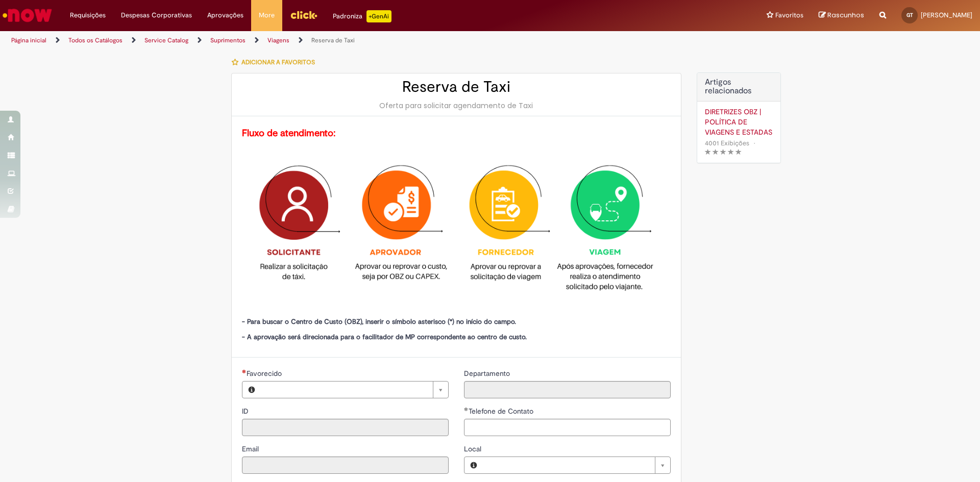  What do you see at coordinates (251, 449) in the screenshot?
I see `label: Somente leitura - Email` at bounding box center [251, 449].